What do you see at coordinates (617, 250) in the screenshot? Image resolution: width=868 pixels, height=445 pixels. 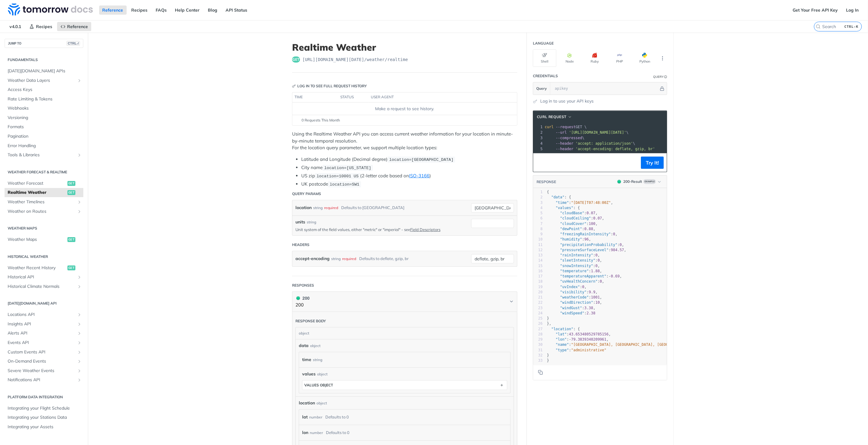 I see `span: 984.57` at bounding box center [617, 250].